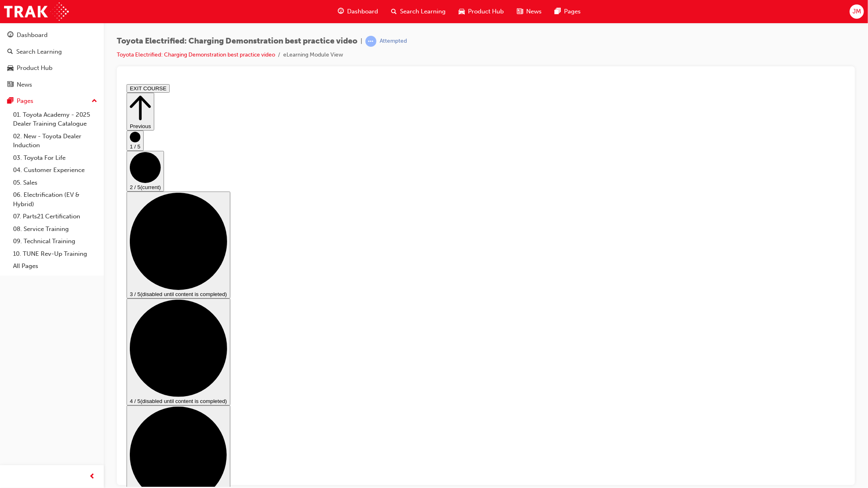 This screenshot has height=488, width=868. What do you see at coordinates (568, 12) in the screenshot?
I see `a: pages-iconPages` at bounding box center [568, 12].